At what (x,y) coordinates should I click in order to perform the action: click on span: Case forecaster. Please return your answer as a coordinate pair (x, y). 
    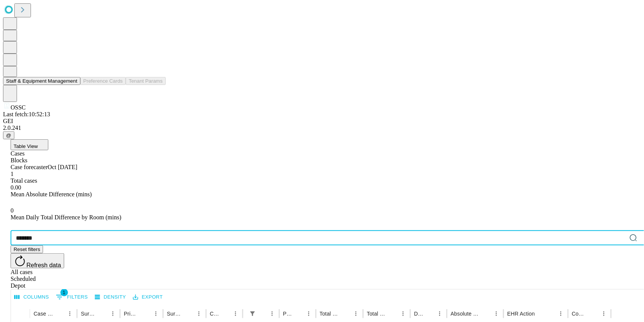
    Looking at the image, I should click on (29, 167).